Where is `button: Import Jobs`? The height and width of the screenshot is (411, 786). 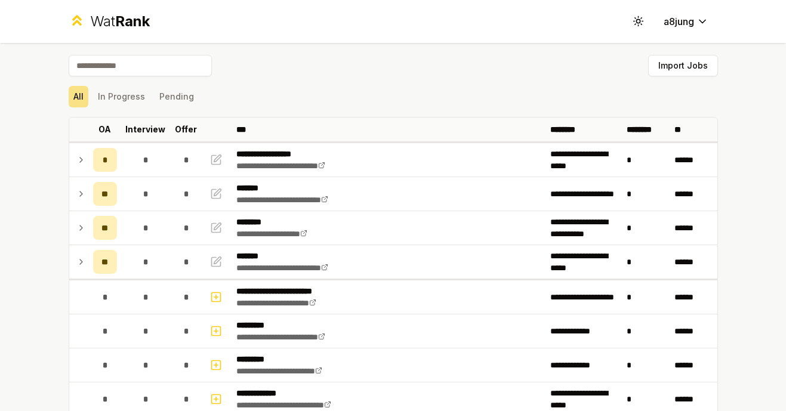 button: Import Jobs is located at coordinates (683, 66).